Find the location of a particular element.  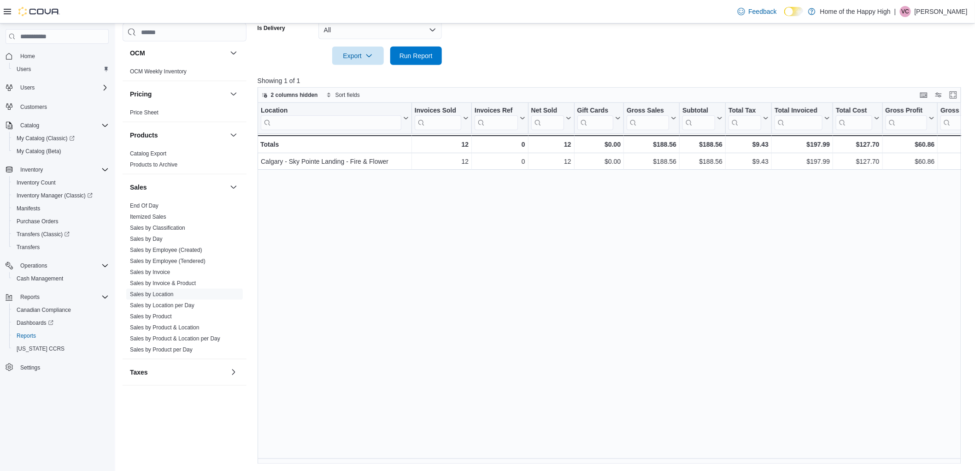

span: Sales by Classification is located at coordinates (158, 228).